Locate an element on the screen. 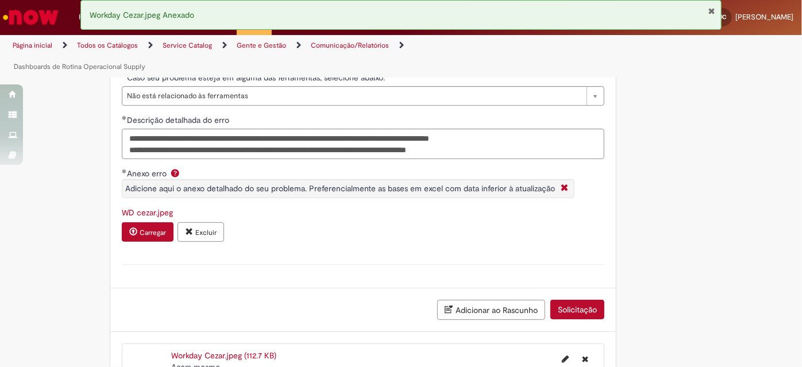 The image size is (802, 367). small: Excluir is located at coordinates (206, 233).